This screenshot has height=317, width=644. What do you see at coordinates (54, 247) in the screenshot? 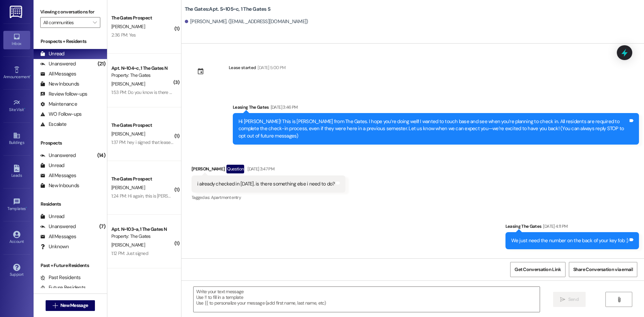
I see `div: Unknown` at bounding box center [54, 247].